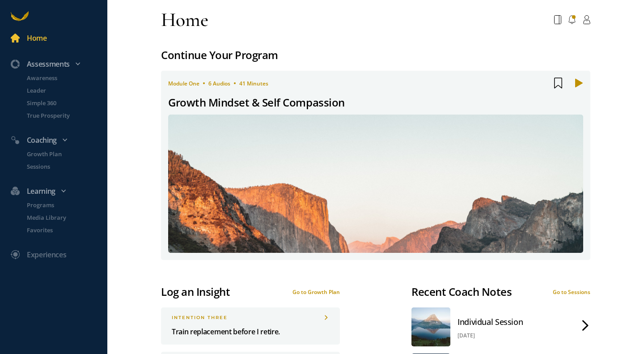 This screenshot has width=644, height=354. I want to click on div: Log an Insight, so click(195, 291).